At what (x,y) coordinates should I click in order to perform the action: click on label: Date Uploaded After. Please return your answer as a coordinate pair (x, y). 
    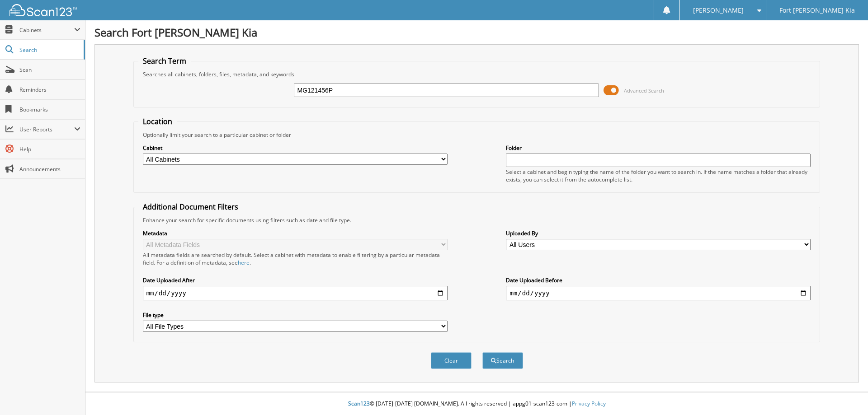
    Looking at the image, I should click on (295, 280).